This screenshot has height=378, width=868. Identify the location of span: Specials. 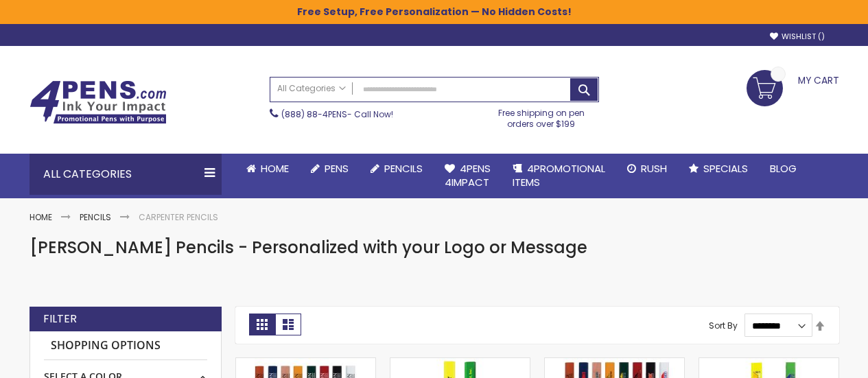
(726, 168).